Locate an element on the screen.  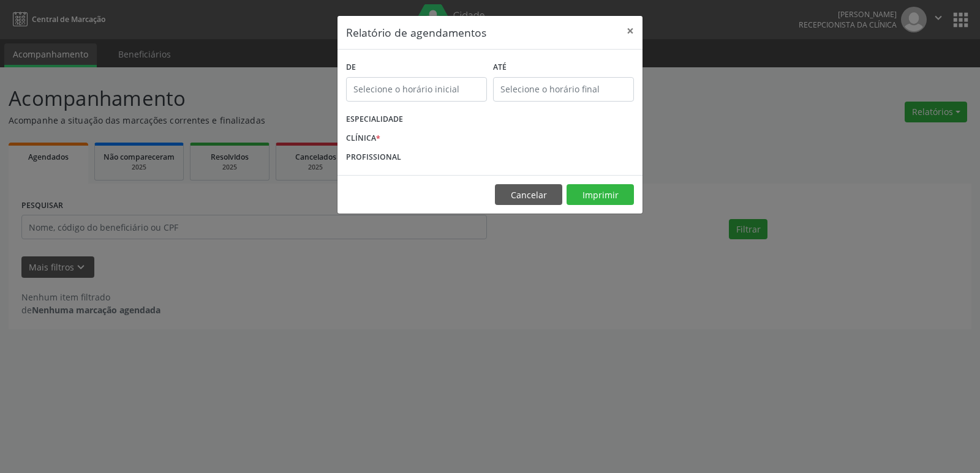
button: Imprimir is located at coordinates (600, 195).